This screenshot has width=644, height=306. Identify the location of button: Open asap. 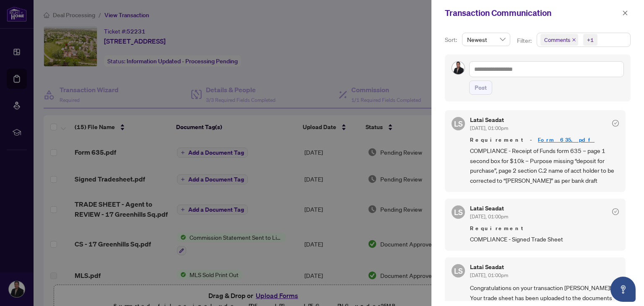
(622, 289).